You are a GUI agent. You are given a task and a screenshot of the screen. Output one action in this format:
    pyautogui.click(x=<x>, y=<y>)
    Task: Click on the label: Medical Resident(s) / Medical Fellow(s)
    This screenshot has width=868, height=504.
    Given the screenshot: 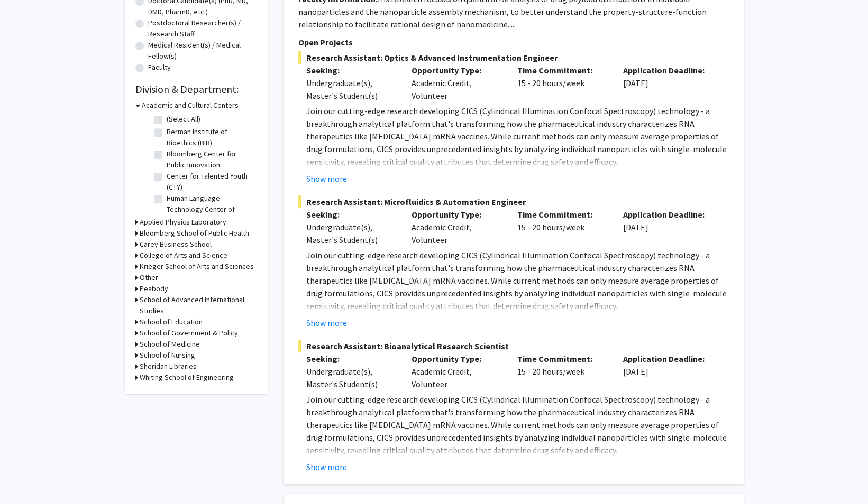 What is the action you would take?
    pyautogui.click(x=202, y=51)
    